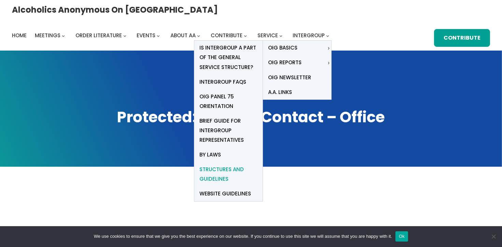 This screenshot has height=247, width=502. What do you see at coordinates (228, 174) in the screenshot?
I see `a: Structures and Guidelines` at bounding box center [228, 174].